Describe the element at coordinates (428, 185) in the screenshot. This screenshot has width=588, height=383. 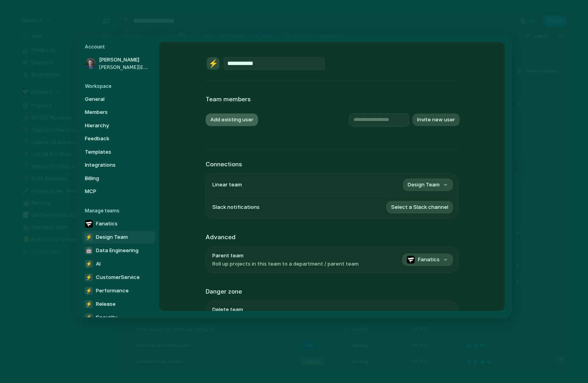
I see `button: Design Team` at that location.